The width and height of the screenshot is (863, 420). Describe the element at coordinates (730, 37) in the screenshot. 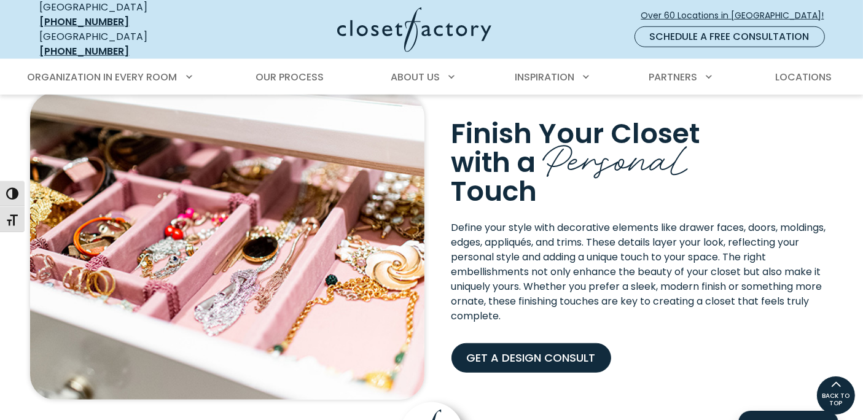

I see `a: Schedule a Free Consultation` at that location.